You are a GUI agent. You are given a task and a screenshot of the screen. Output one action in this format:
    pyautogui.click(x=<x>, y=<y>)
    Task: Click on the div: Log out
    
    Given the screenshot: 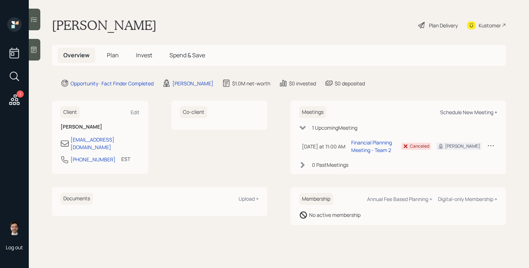 What is the action you would take?
    pyautogui.click(x=14, y=247)
    